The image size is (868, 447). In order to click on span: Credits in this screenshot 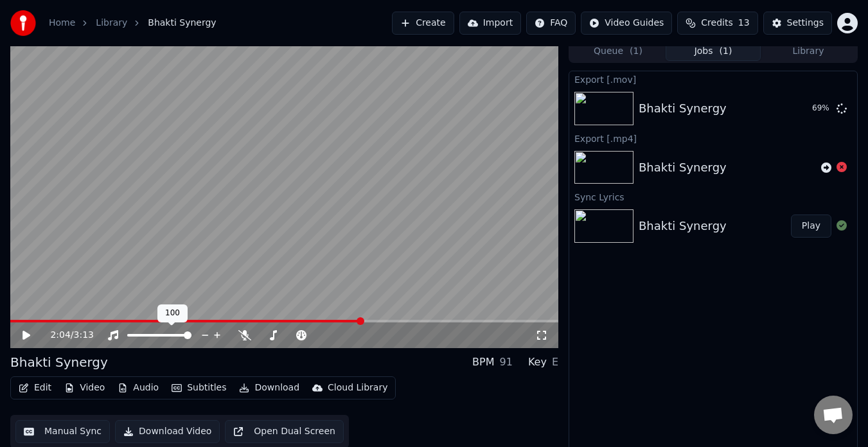, I will do `click(716, 23)`.